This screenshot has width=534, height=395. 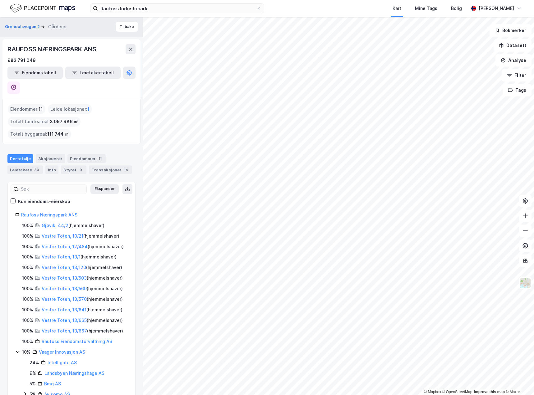 I want to click on a: Intelligate AS, so click(x=62, y=362).